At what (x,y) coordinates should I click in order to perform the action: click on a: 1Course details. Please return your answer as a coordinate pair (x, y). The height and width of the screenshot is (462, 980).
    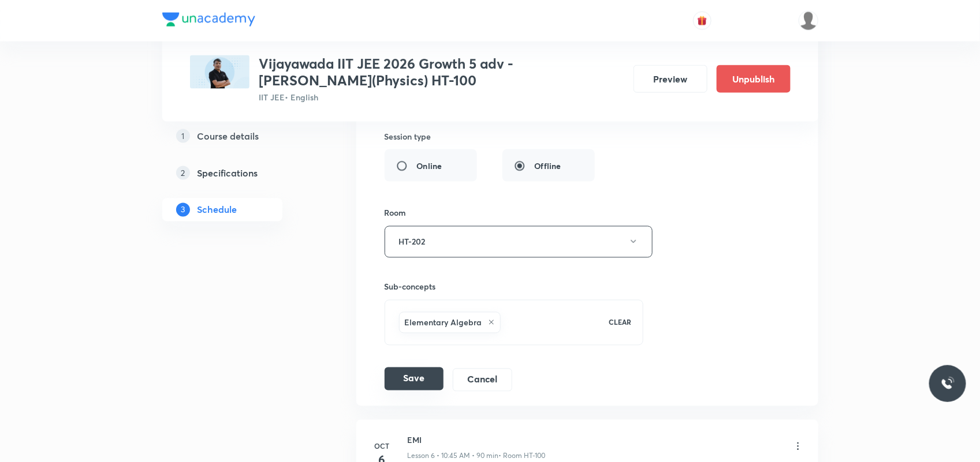
    Looking at the image, I should click on (241, 136).